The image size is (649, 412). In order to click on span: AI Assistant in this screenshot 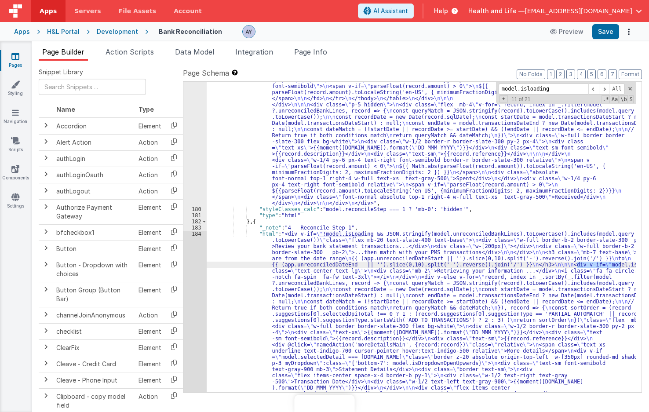, I will do `click(390, 11)`.